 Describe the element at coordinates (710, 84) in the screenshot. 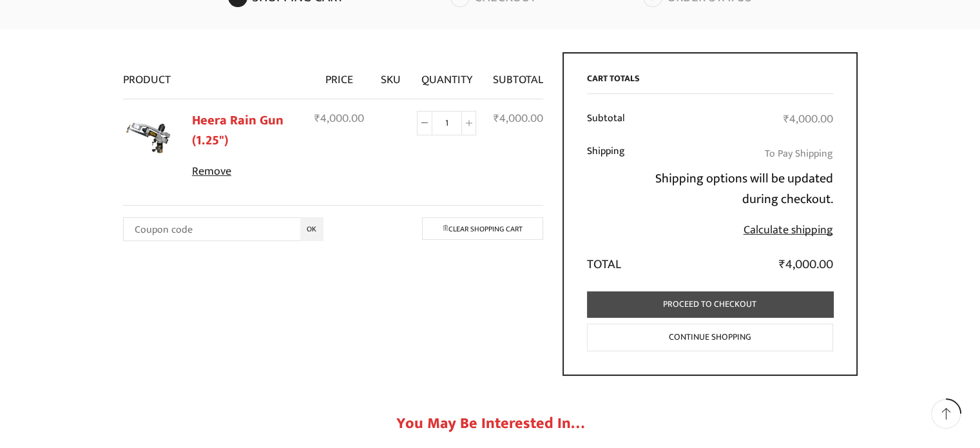

I see `h2: Cart totals` at that location.